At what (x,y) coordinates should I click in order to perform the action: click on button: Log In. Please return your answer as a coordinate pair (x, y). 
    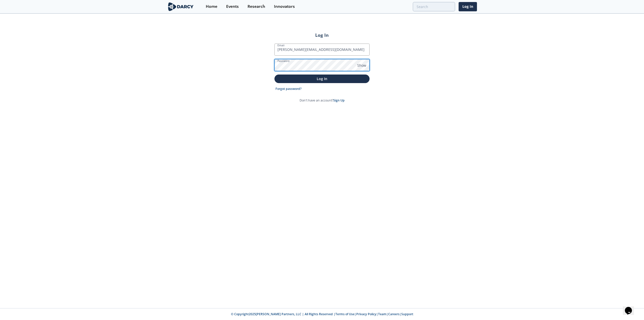
    Looking at the image, I should click on (322, 79).